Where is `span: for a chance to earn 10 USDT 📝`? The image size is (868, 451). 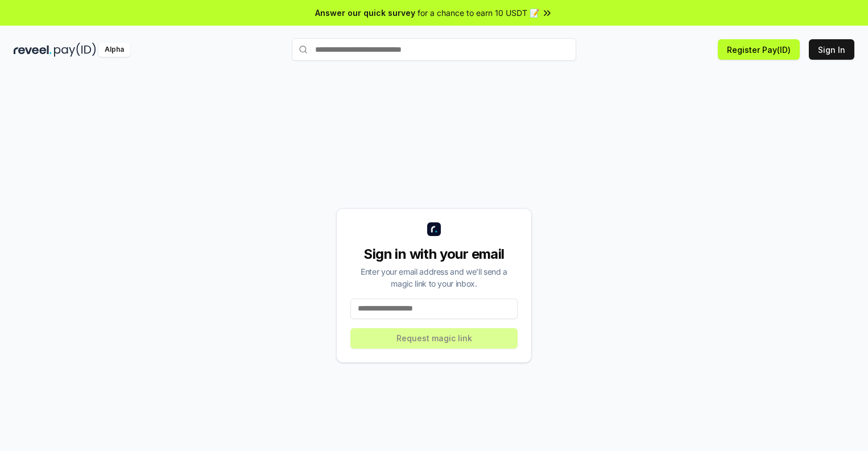 span: for a chance to earn 10 USDT 📝 is located at coordinates (478, 12).